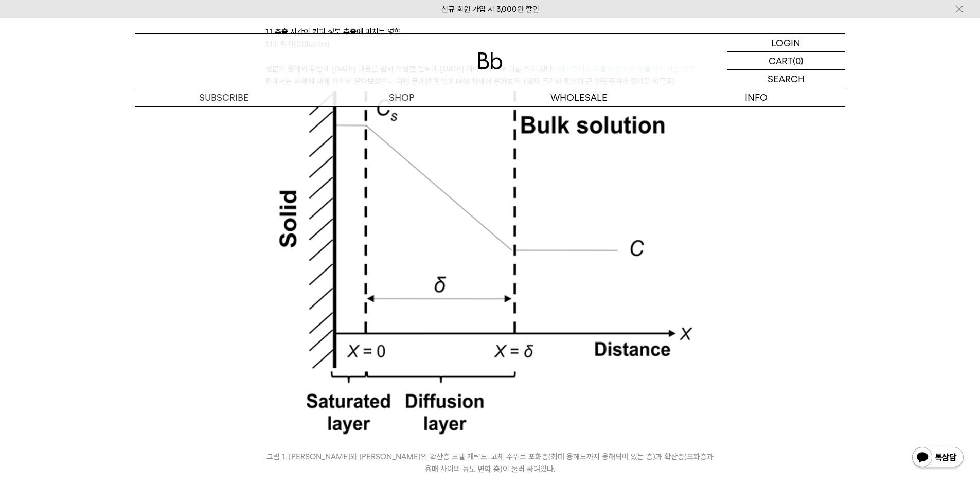 This screenshot has height=486, width=980. Describe the element at coordinates (490, 9) in the screenshot. I see `a: 신규 회원 가입 시 3,000원 할인` at that location.